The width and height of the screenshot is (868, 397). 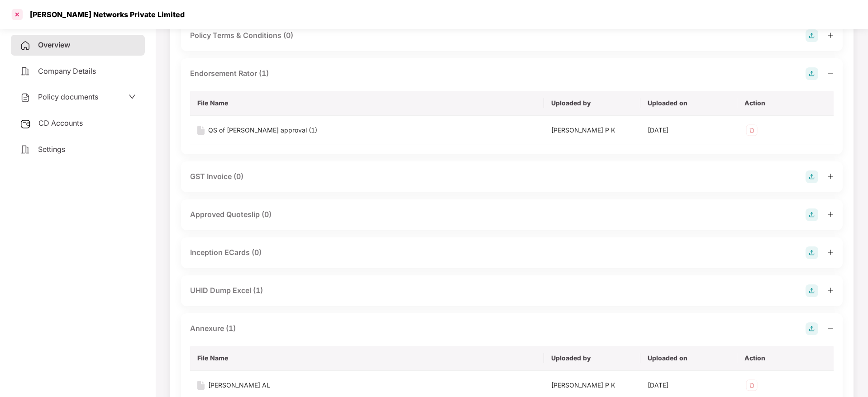 I want to click on div: Inception ECards (0), so click(x=226, y=252).